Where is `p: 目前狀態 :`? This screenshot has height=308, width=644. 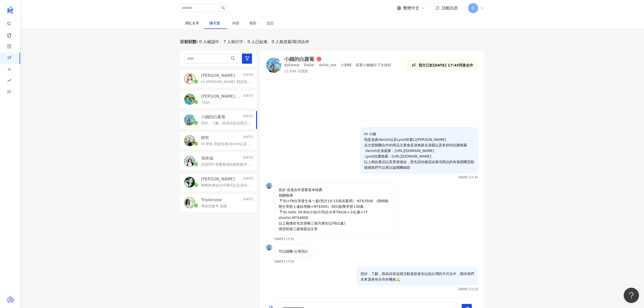 p: 目前狀態 : is located at coordinates (189, 42).